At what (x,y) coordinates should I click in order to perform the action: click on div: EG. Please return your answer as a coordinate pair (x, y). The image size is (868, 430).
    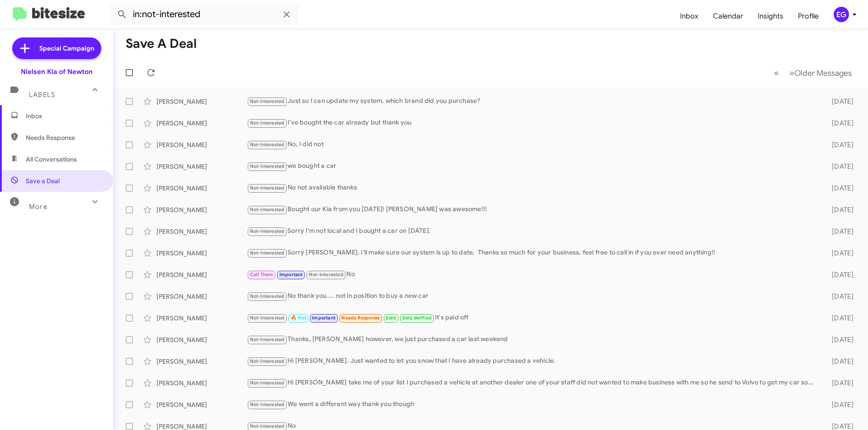
    Looking at the image, I should click on (841, 14).